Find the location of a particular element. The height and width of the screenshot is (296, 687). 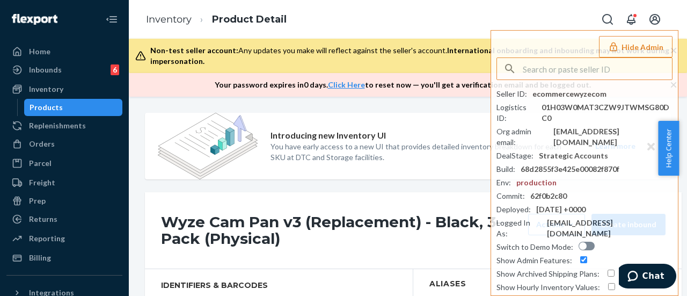

div: 68d2855f3e425e00082f870f is located at coordinates (570, 169).